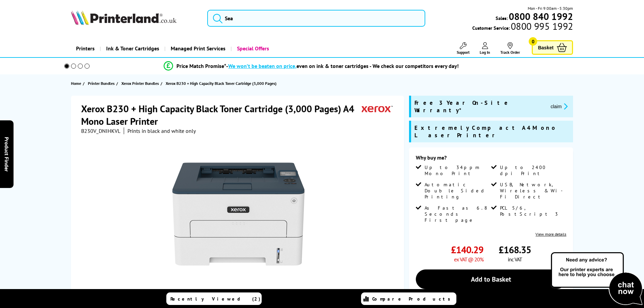 The image size is (644, 308). I want to click on img: Xerox B230 + High Capacity Black Toner Cartridge (3,000 Pages), so click(238, 214).